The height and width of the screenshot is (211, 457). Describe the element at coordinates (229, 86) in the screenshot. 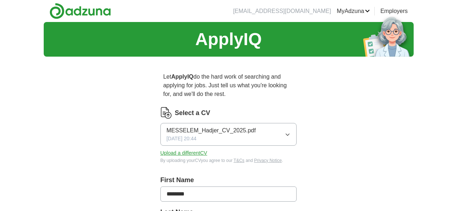

I see `p: Let do the hard work of searching and applying for jobs. Just tell us what you're looking for, an...` at that location.